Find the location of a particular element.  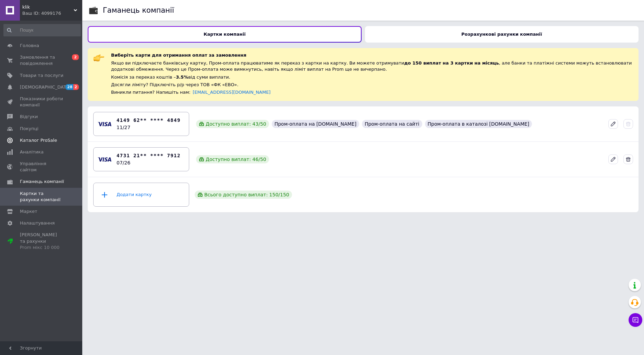

span: Товари та послуги is located at coordinates (41, 76).